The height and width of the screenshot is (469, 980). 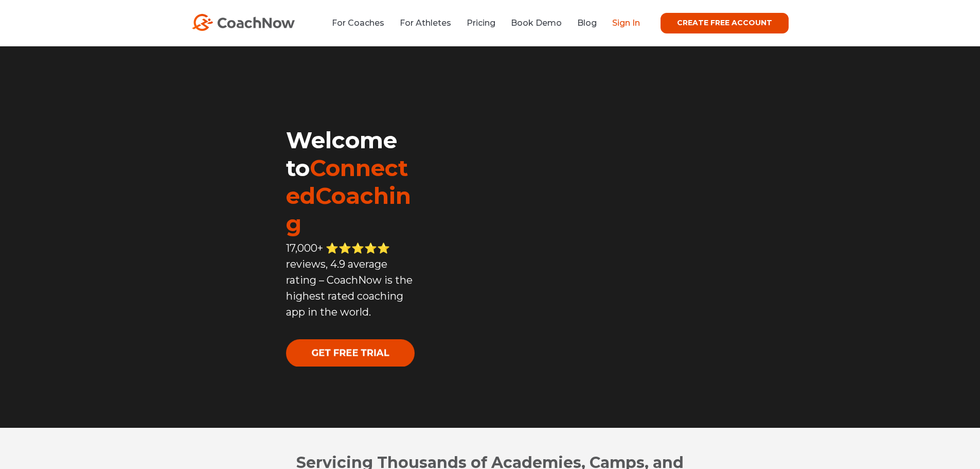 What do you see at coordinates (348, 196) in the screenshot?
I see `span: ConnectedCoaching` at bounding box center [348, 196].